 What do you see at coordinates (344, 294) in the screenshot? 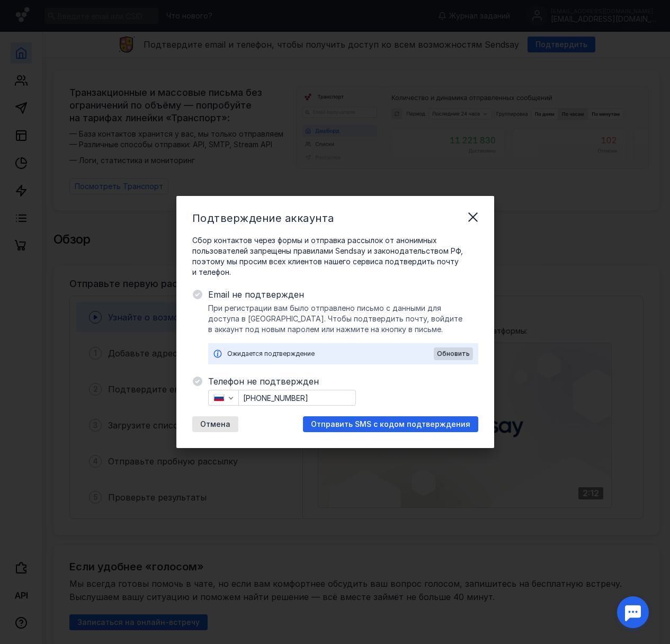
I see `span: Email не подтвержден` at bounding box center [344, 294].